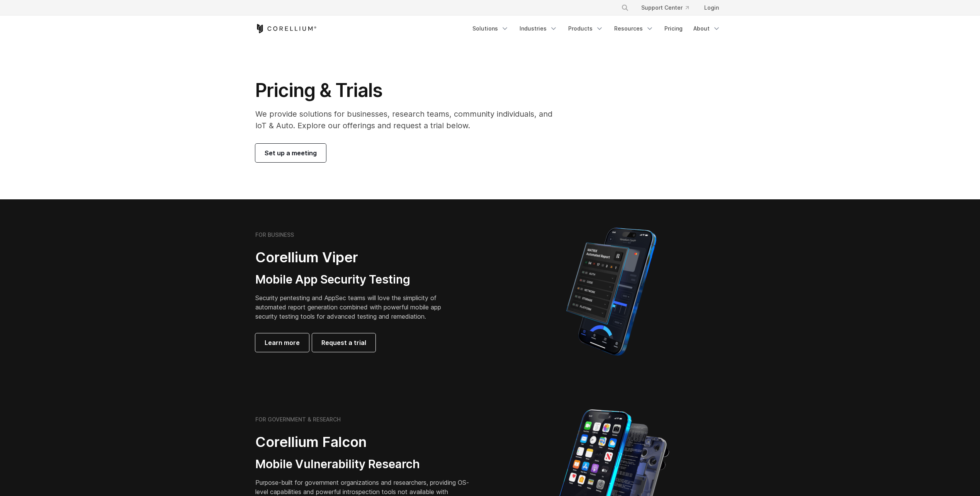 Image resolution: width=980 pixels, height=496 pixels. I want to click on a: Set up a meeting, so click(290, 153).